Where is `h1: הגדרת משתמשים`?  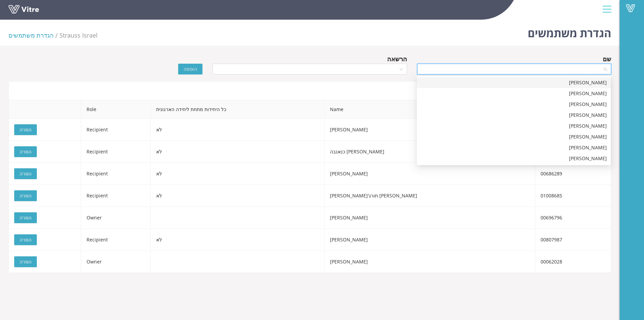
h1: הגדרת משתמשים is located at coordinates (570, 31).